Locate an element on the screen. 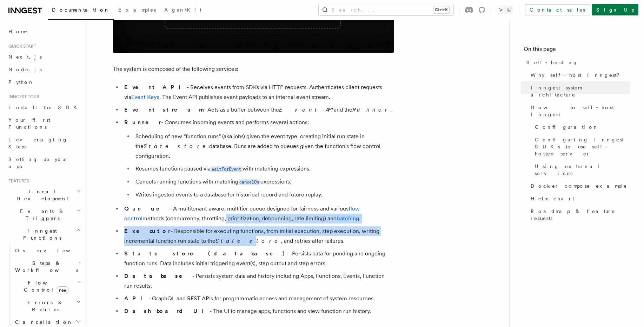 Image resolution: width=644 pixels, height=327 pixels. li: - A multitenant-aware, multitier queue designed for fairness and various methods (concurrency, th... is located at coordinates (258, 214).